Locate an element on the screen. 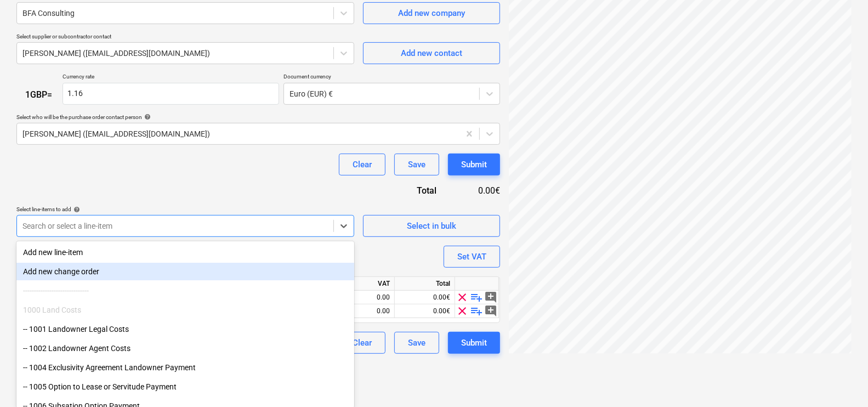 This screenshot has width=868, height=407. div: 1 GBP = is located at coordinates (39, 94).